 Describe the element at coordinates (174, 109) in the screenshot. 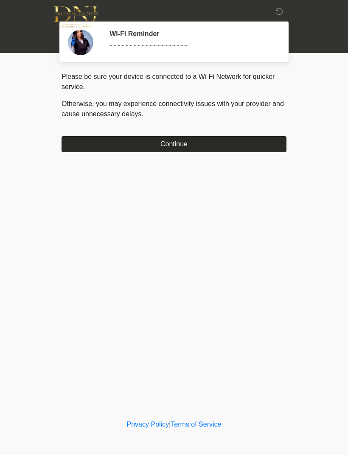

I see `p: Otherwise, you may experience connectivity issues with your provider and cause unnecessary delays` at that location.